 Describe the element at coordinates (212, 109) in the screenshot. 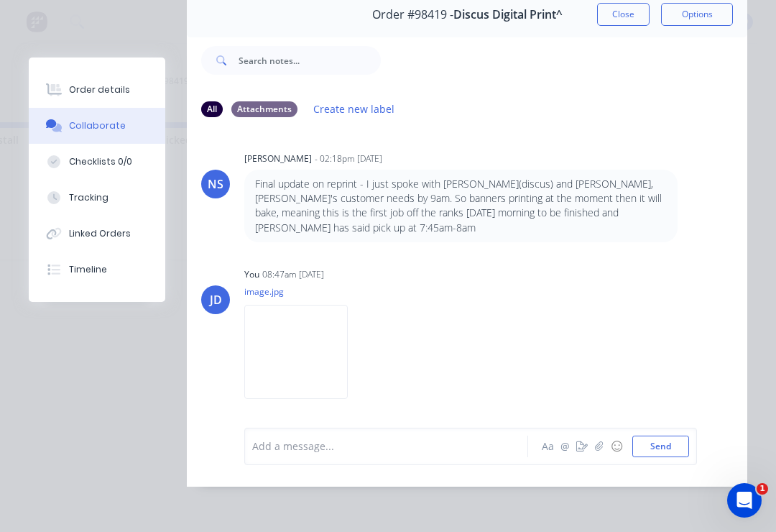

I see `div: All` at that location.